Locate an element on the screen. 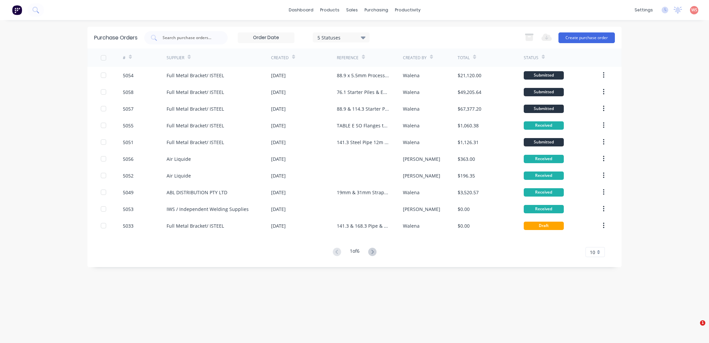 The height and width of the screenshot is (343, 709). div: 5049 is located at coordinates (128, 192).